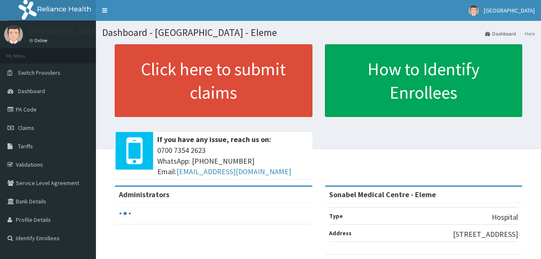 This screenshot has height=259, width=541. What do you see at coordinates (424, 81) in the screenshot?
I see `a: How to Identify Enrollees` at bounding box center [424, 81].